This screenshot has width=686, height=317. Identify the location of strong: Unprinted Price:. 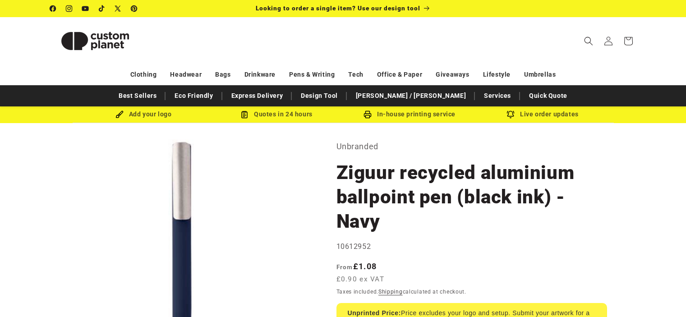
(374, 313).